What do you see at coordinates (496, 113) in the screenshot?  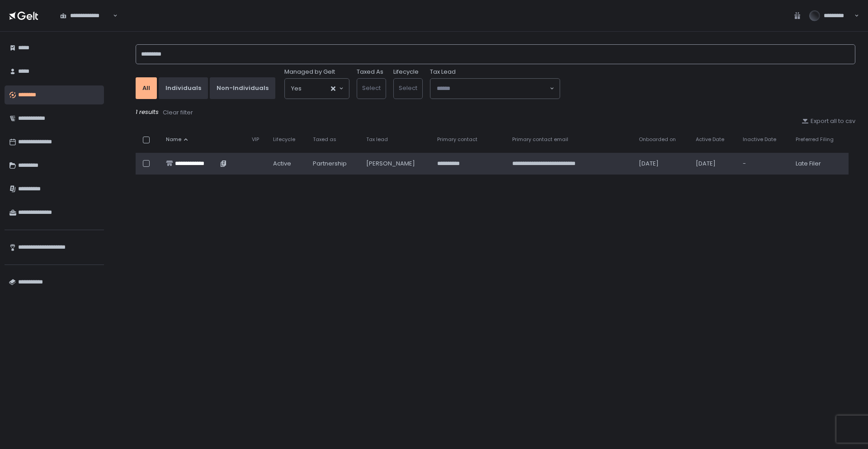 I see `div: 1 results` at bounding box center [496, 113].